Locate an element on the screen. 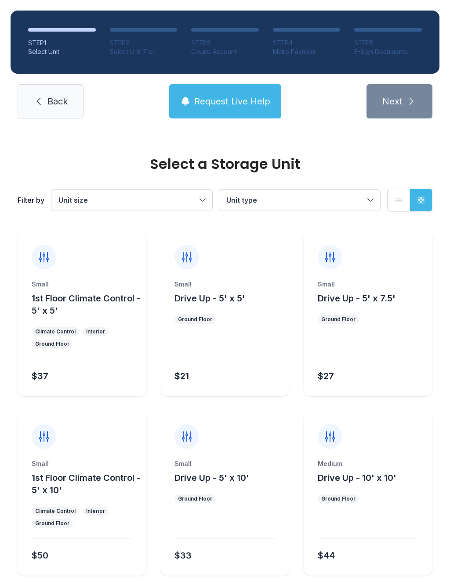  button: Drive Up - 10' x 10' is located at coordinates (357, 478).